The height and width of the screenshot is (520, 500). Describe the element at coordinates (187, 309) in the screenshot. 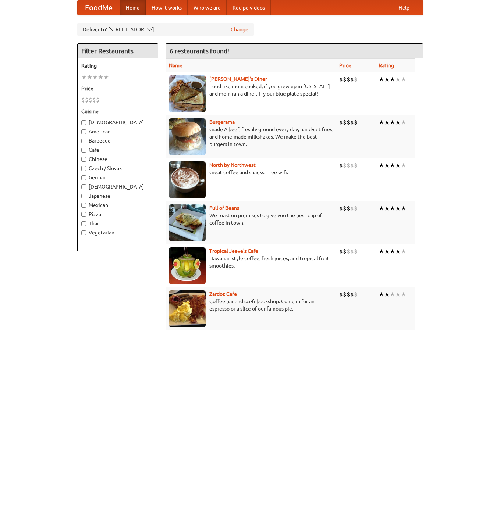

I see `img: zardoz.jpg` at that location.